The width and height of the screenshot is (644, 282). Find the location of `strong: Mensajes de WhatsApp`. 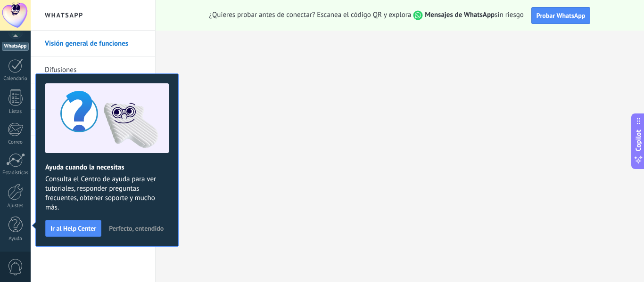

strong: Mensajes de WhatsApp is located at coordinates (459, 15).